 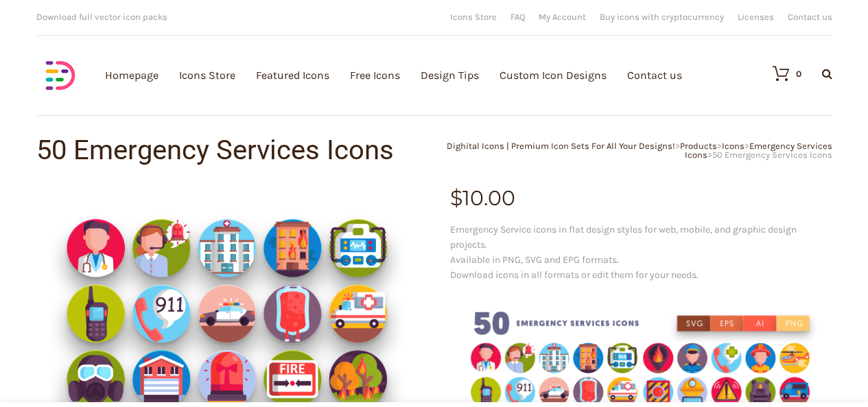 What do you see at coordinates (662, 16) in the screenshot?
I see `a: Buy icons with cryptocurrency` at bounding box center [662, 16].